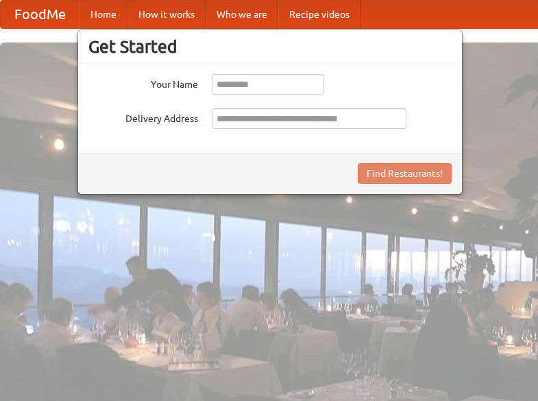  What do you see at coordinates (40, 14) in the screenshot?
I see `a: FoodMe` at bounding box center [40, 14].